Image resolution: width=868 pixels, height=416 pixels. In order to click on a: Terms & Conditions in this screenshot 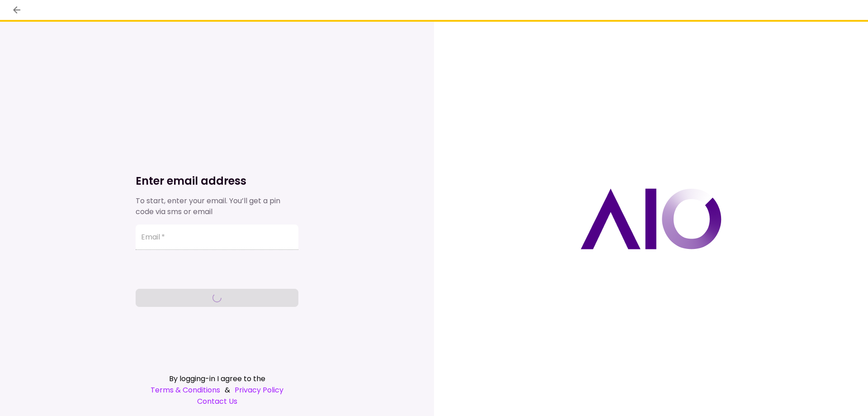, I will do `click(186, 390)`.